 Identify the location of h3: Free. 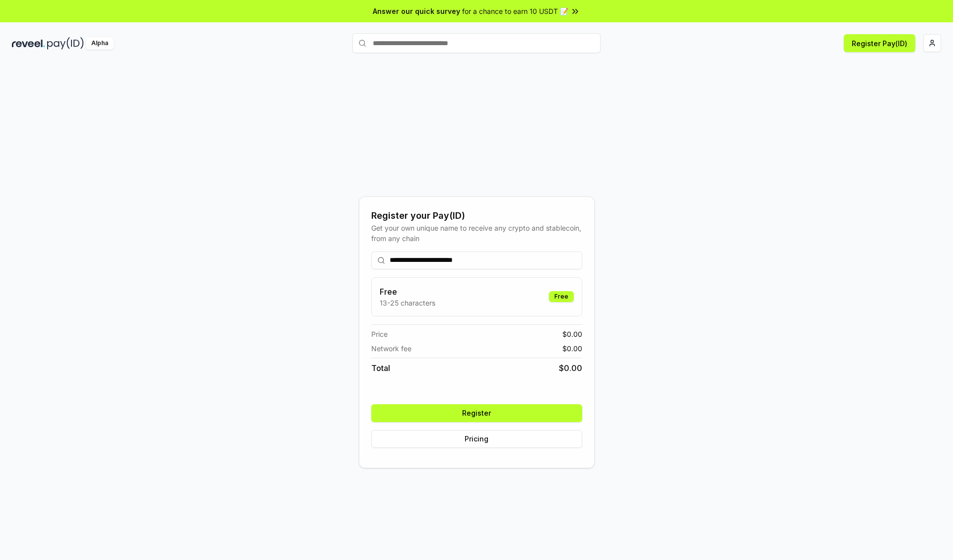
(408, 292).